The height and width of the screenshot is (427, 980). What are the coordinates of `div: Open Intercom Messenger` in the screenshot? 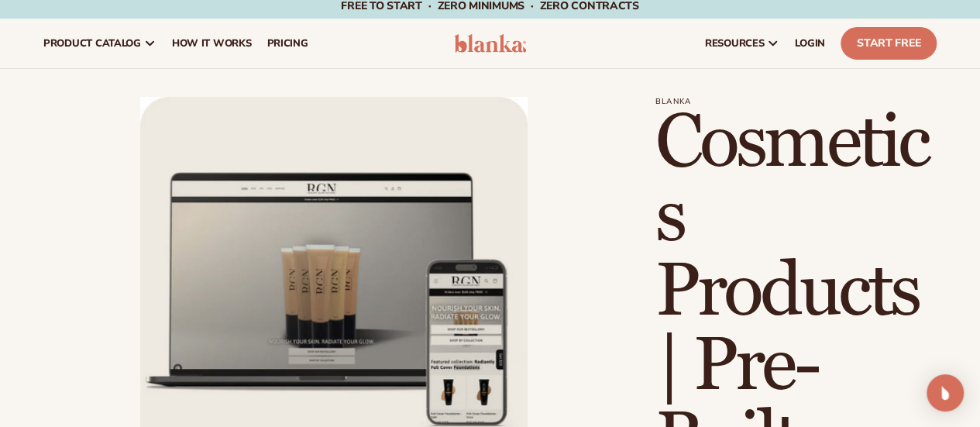 It's located at (945, 393).